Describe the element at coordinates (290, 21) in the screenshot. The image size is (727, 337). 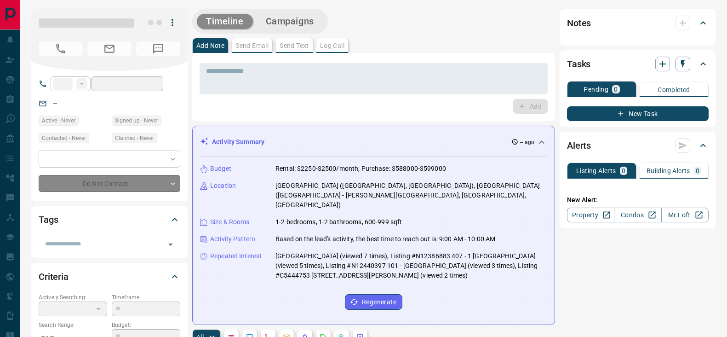
I see `button: Campaigns` at that location.